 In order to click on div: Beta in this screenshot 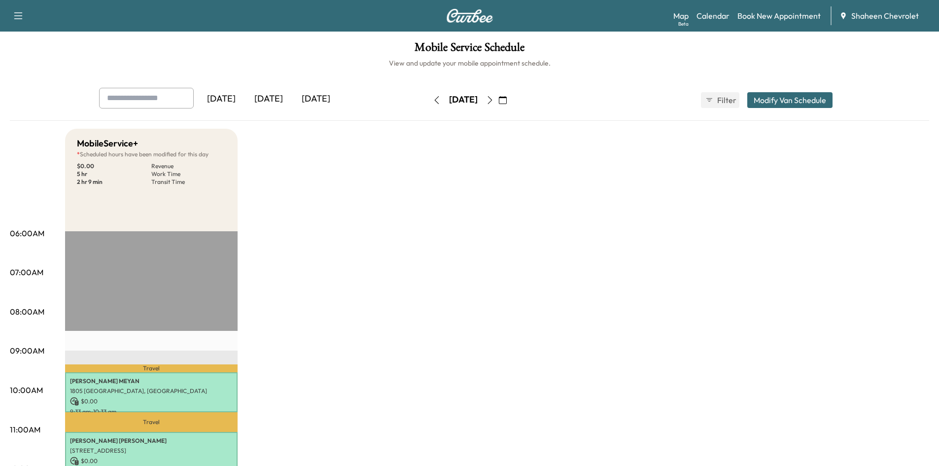, I will do `click(683, 24)`.